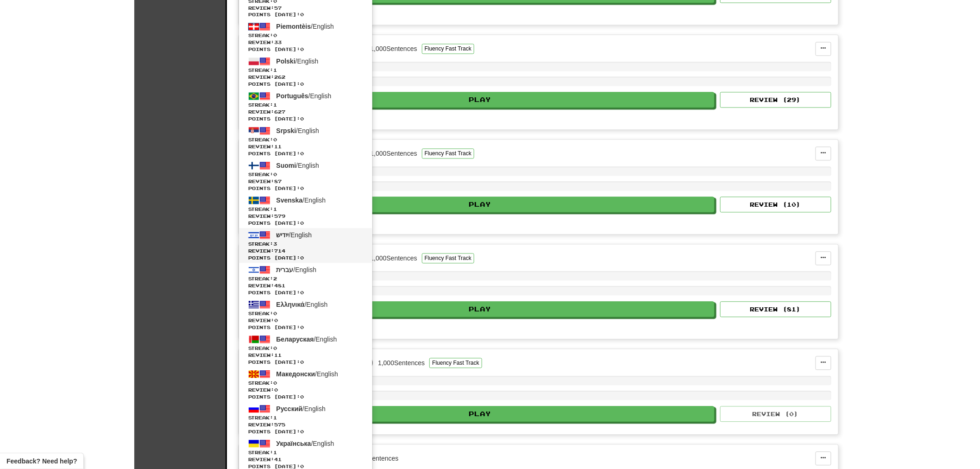 This screenshot has height=469, width=980. What do you see at coordinates (306, 43) in the screenshot?
I see `span: Review: 33` at bounding box center [306, 43].